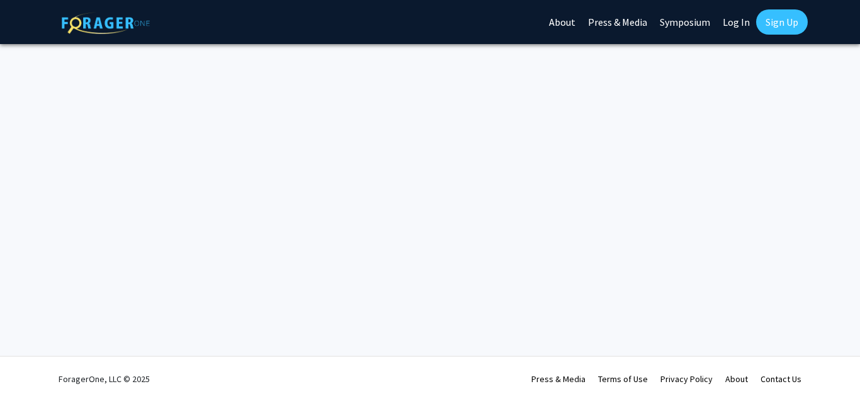  Describe the element at coordinates (106, 23) in the screenshot. I see `img: ForagerOne Logo` at that location.